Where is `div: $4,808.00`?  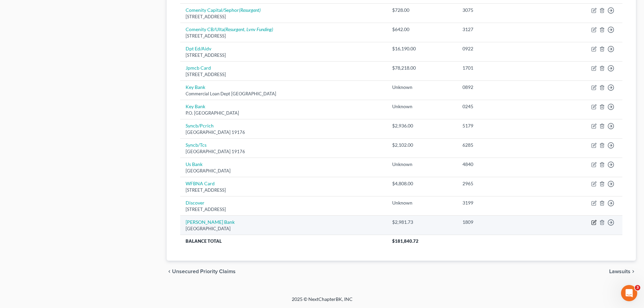 div: $4,808.00 is located at coordinates (422, 184).